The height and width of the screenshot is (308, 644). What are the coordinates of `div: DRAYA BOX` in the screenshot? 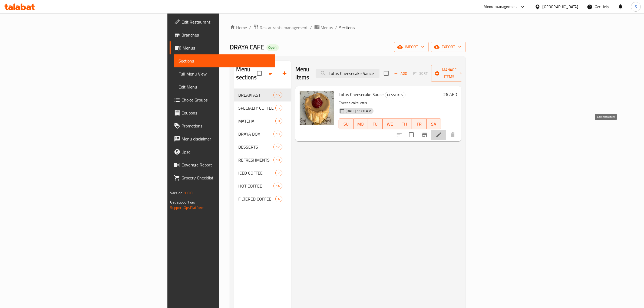 It's located at (256, 134).